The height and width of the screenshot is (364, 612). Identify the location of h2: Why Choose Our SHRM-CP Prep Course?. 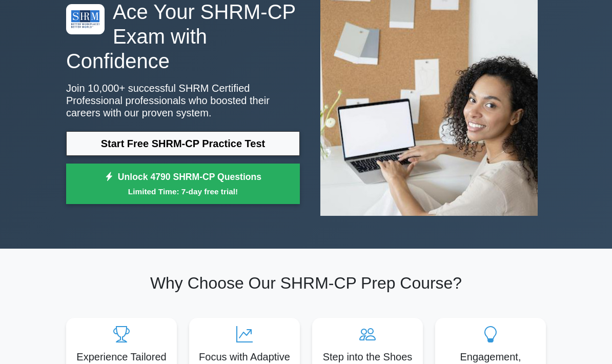
(306, 283).